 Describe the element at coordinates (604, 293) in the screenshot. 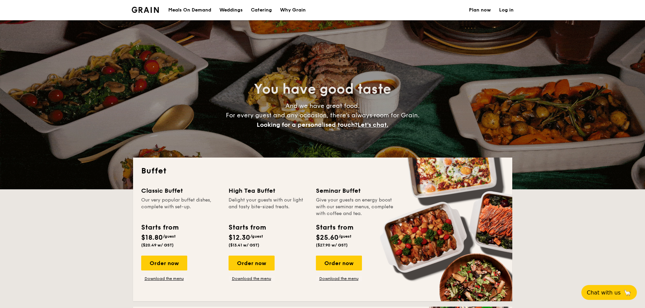

I see `span: Chat with us` at that location.